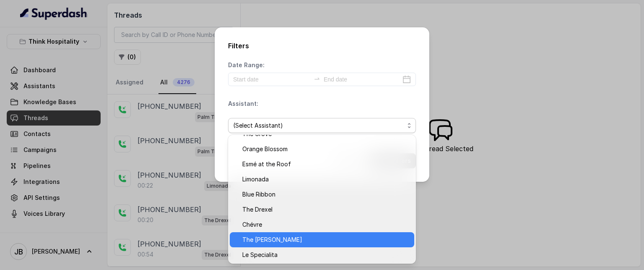  What do you see at coordinates (326, 209) in the screenshot?
I see `span: The Drexel` at bounding box center [326, 209].